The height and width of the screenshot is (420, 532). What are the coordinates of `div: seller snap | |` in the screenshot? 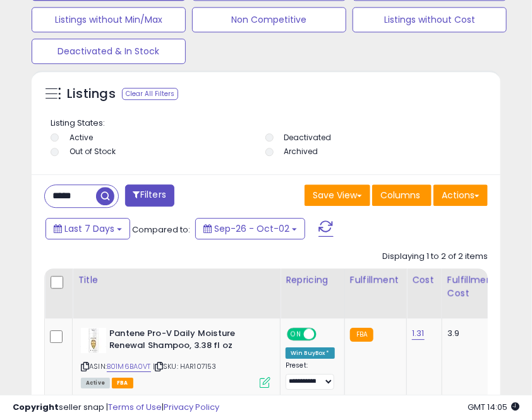 It's located at (115, 407).